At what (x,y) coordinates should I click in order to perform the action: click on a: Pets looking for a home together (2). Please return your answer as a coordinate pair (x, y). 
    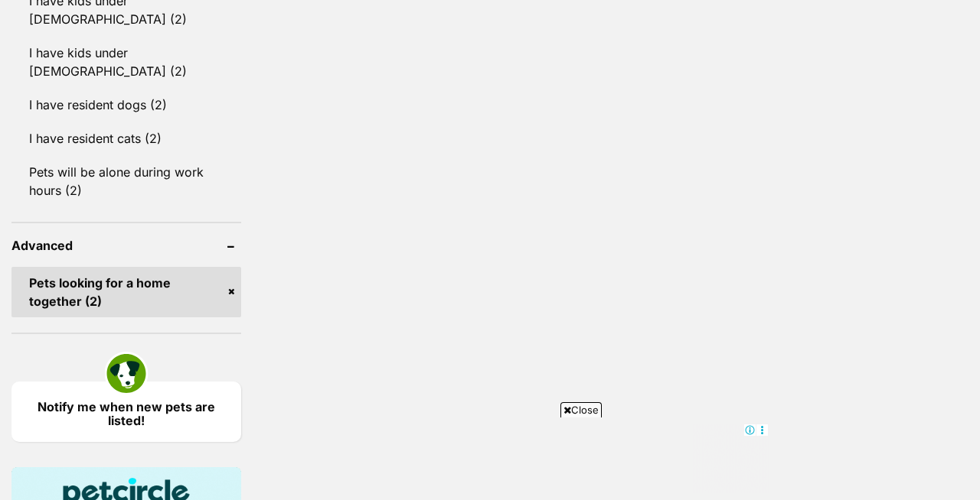
    Looking at the image, I should click on (127, 292).